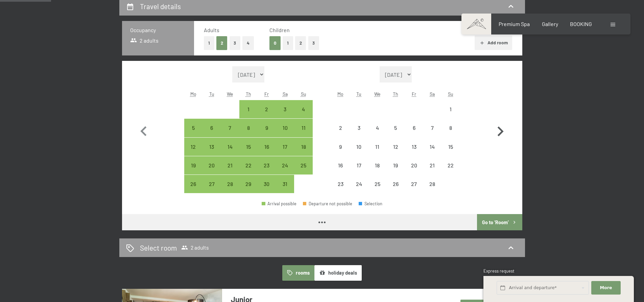  I want to click on div: 5, so click(194, 133).